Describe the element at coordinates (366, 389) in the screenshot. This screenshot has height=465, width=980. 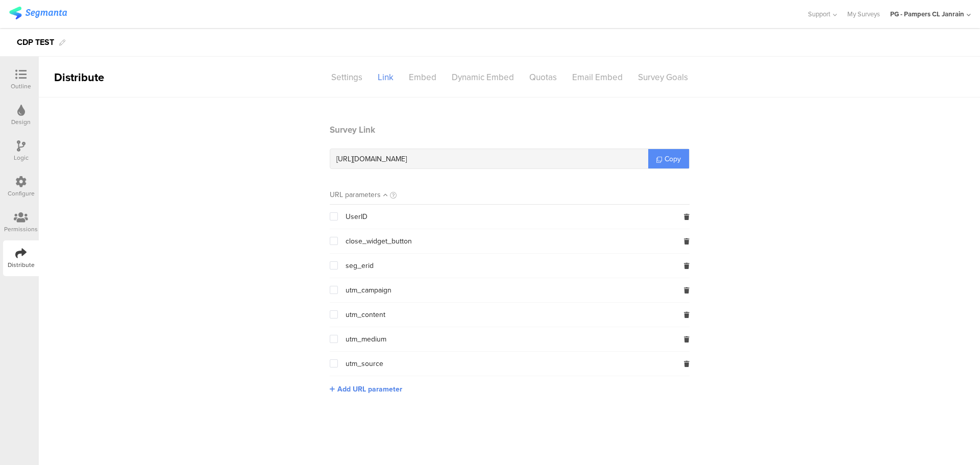
I see `button: Add URL parameter` at that location.